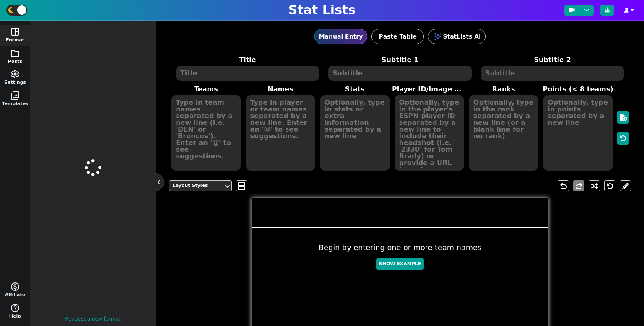 Image resolution: width=644 pixels, height=326 pixels. Describe the element at coordinates (196, 186) in the screenshot. I see `div: Layout Styles` at that location.